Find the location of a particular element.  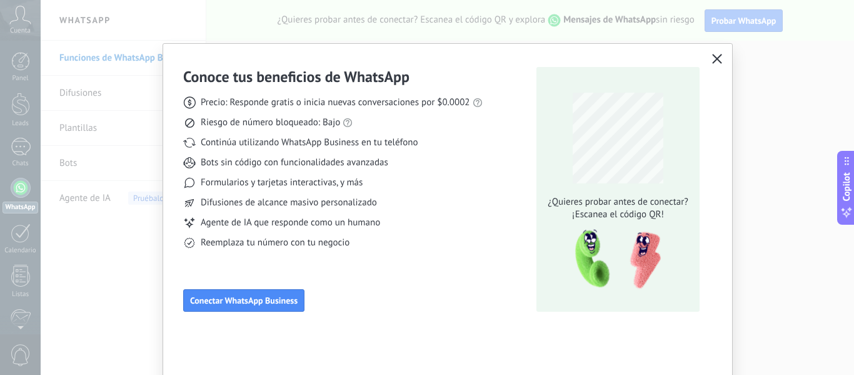

span: Bots sin código con funcionalidades avanzadas is located at coordinates (295, 163).